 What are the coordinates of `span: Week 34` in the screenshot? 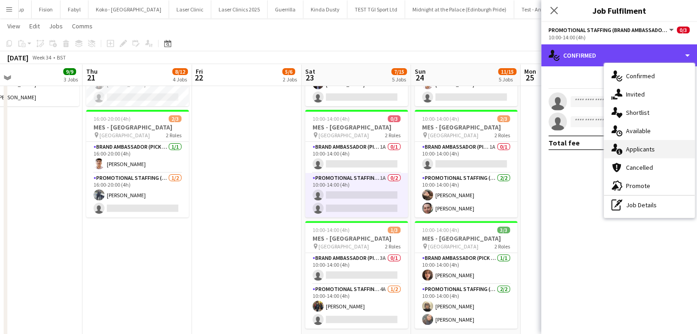 It's located at (42, 57).